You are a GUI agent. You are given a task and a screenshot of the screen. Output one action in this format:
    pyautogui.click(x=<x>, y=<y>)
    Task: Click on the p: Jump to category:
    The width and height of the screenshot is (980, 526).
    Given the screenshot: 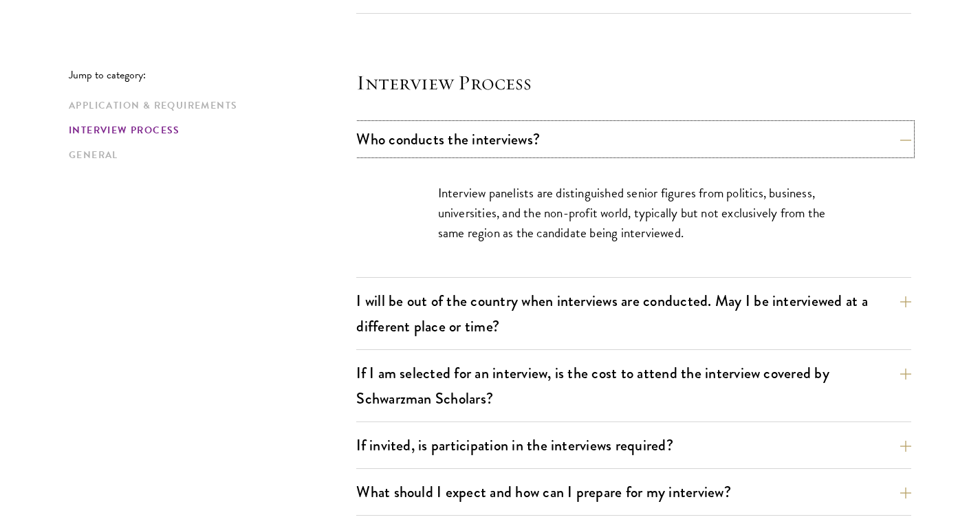 What is the action you would take?
    pyautogui.click(x=212, y=75)
    